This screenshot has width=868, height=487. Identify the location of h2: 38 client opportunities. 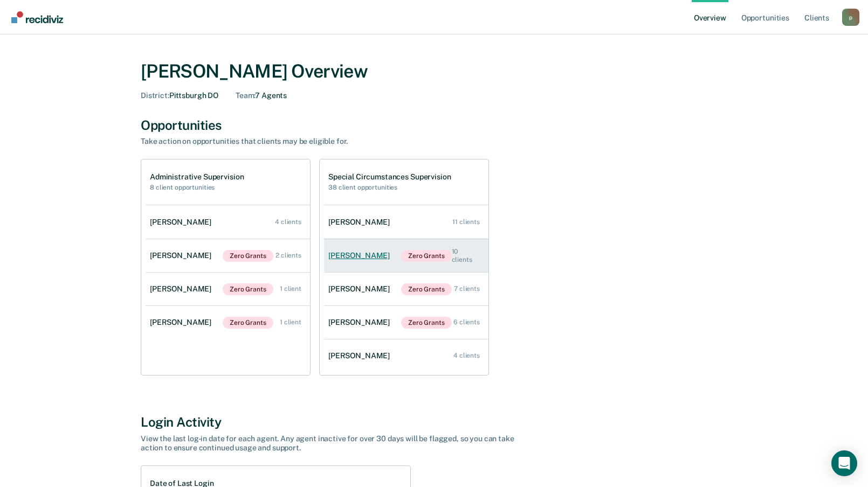
(389, 187).